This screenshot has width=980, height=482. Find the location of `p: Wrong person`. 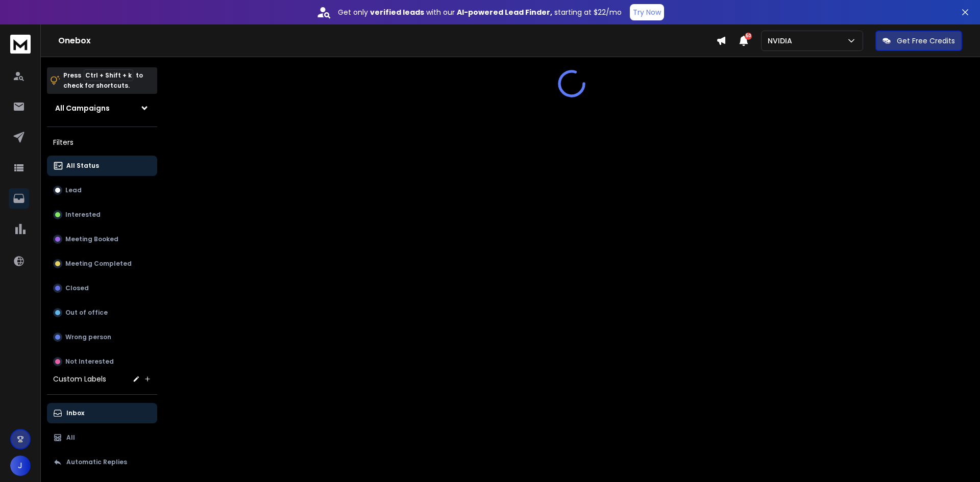

p: Wrong person is located at coordinates (89, 337).